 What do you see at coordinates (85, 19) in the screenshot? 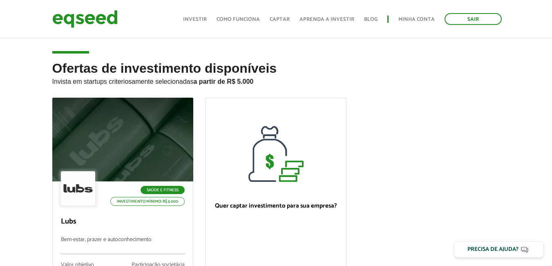
I see `img: EqSeed` at bounding box center [85, 19].